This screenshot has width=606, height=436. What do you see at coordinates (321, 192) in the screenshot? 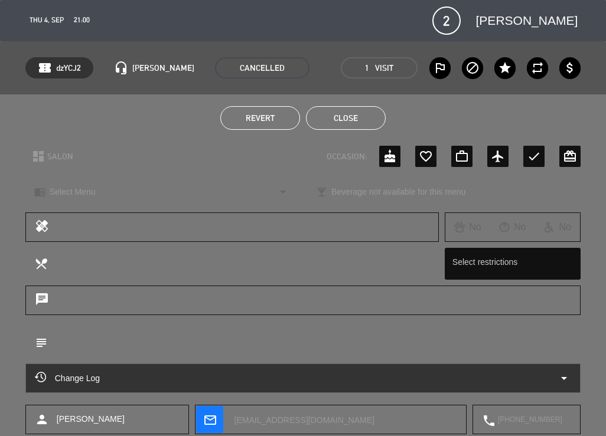
I see `i: local_bar` at bounding box center [321, 192].